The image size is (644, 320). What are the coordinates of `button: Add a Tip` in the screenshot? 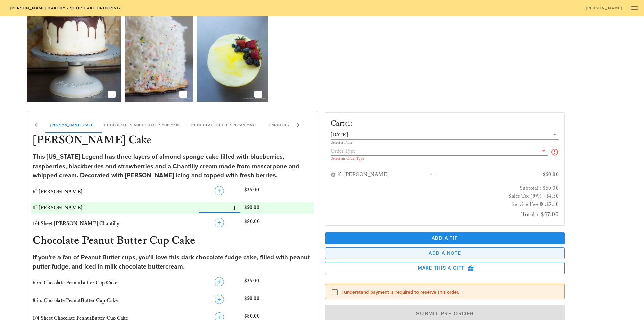 It's located at (445, 238).